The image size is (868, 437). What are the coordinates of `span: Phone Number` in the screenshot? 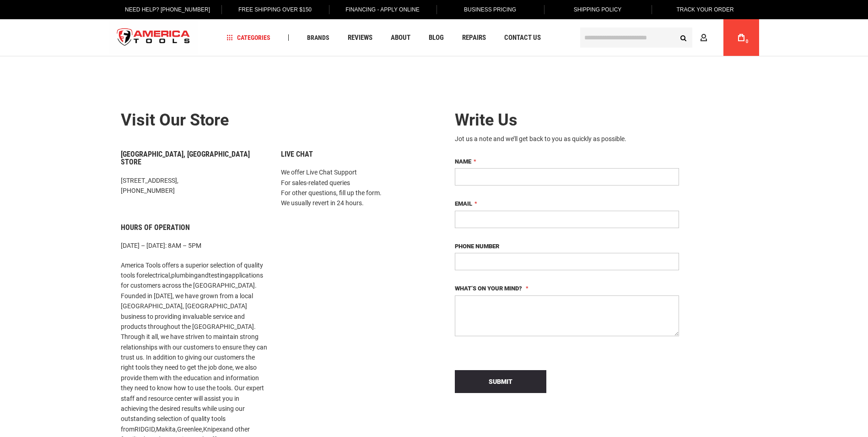 It's located at (477, 246).